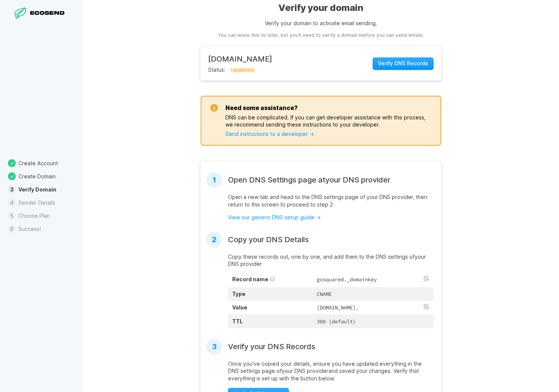 Image resolution: width=559 pixels, height=392 pixels. What do you see at coordinates (403, 64) in the screenshot?
I see `button: Verify DNS Records` at bounding box center [403, 64].